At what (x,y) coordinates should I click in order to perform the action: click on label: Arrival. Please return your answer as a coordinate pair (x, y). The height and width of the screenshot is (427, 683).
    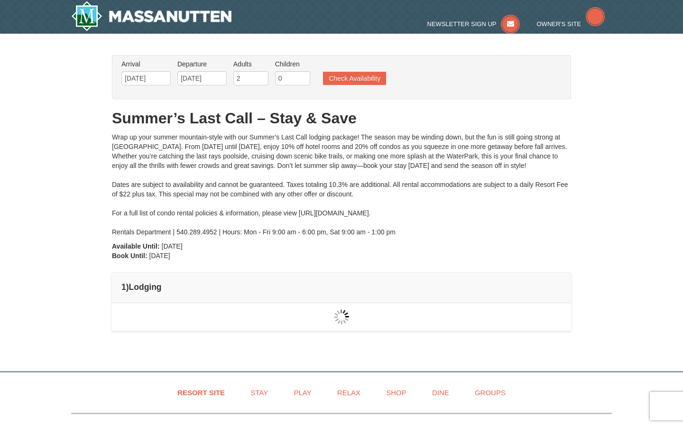
    Looking at the image, I should click on (146, 64).